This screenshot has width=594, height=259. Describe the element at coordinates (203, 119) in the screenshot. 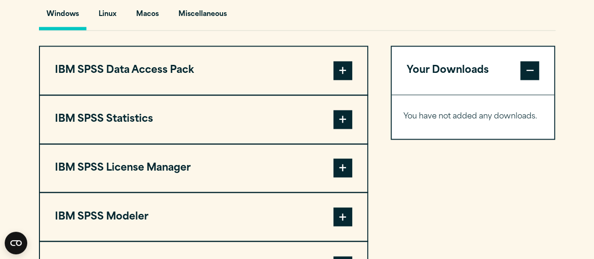

I see `button: IBM SPSS Statistics` at that location.